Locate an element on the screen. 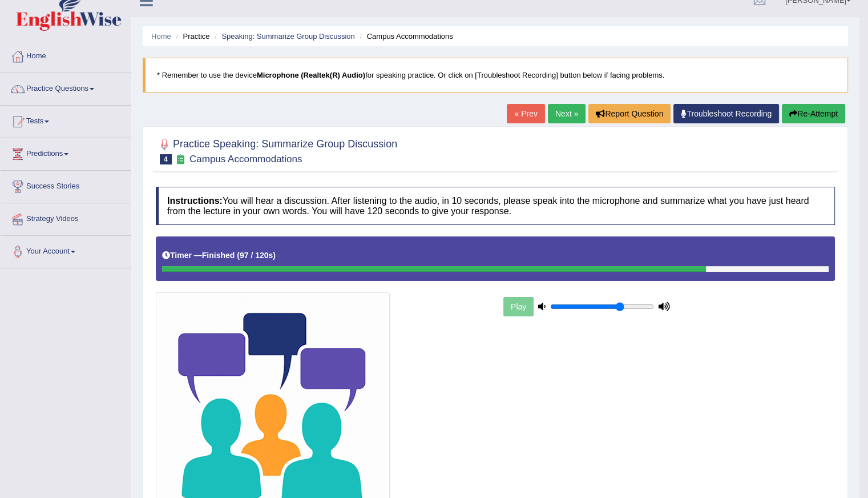  li: Campus Accommodations is located at coordinates (405, 36).